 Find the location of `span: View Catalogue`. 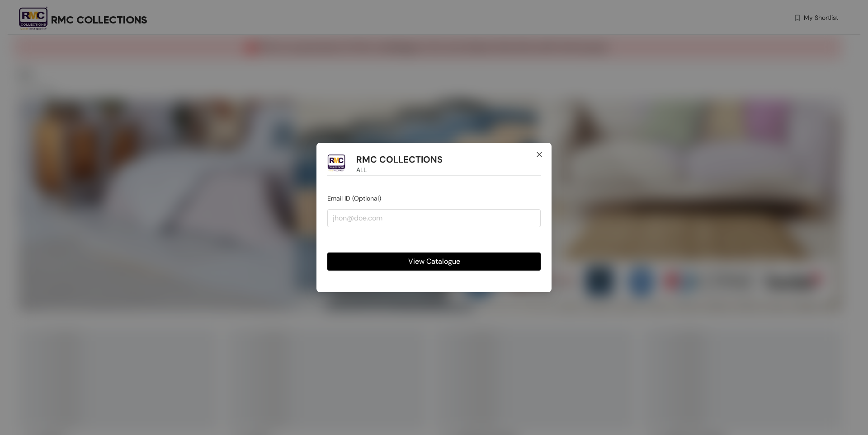

span: View Catalogue is located at coordinates (434, 261).